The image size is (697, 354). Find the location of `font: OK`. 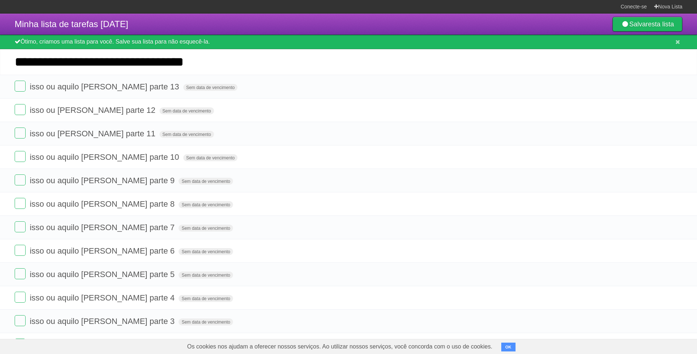

font: OK is located at coordinates (508, 347).